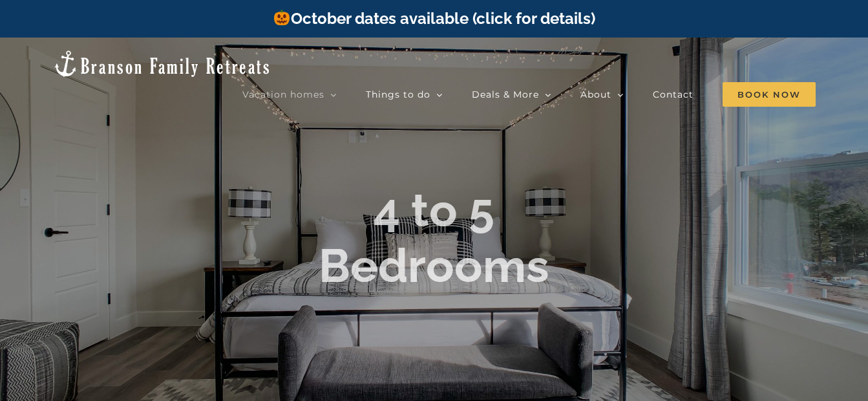  What do you see at coordinates (672, 95) in the screenshot?
I see `span: Contact` at bounding box center [672, 95].